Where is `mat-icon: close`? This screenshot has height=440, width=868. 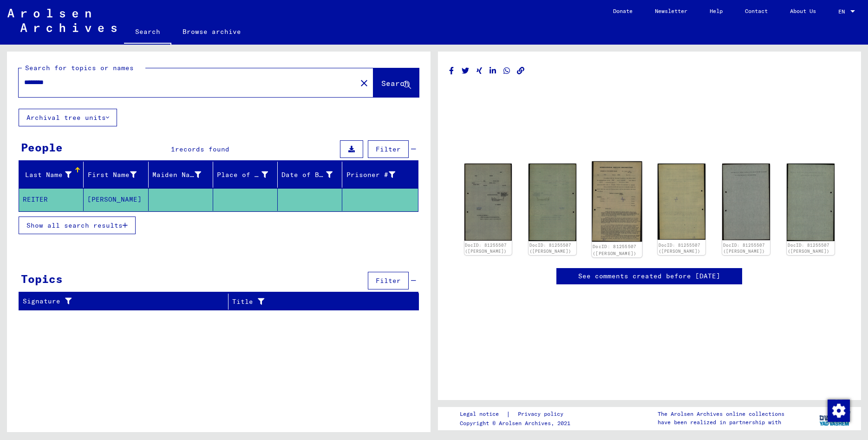
mat-icon: close is located at coordinates (364, 83).